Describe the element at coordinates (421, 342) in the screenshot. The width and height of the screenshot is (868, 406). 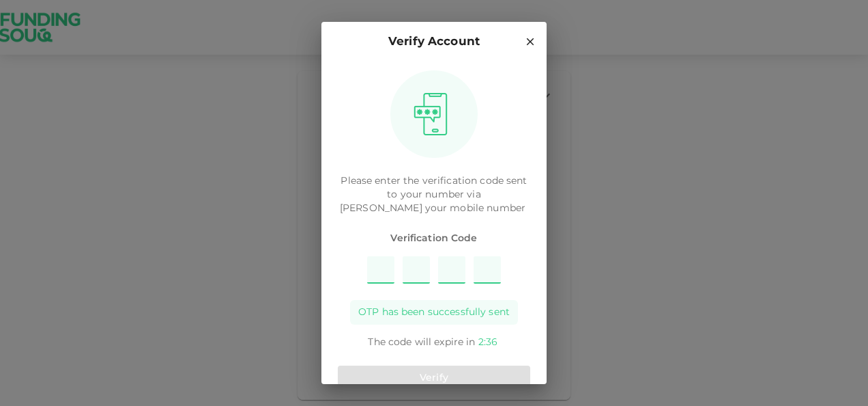
I see `span: The code will expire in` at that location.